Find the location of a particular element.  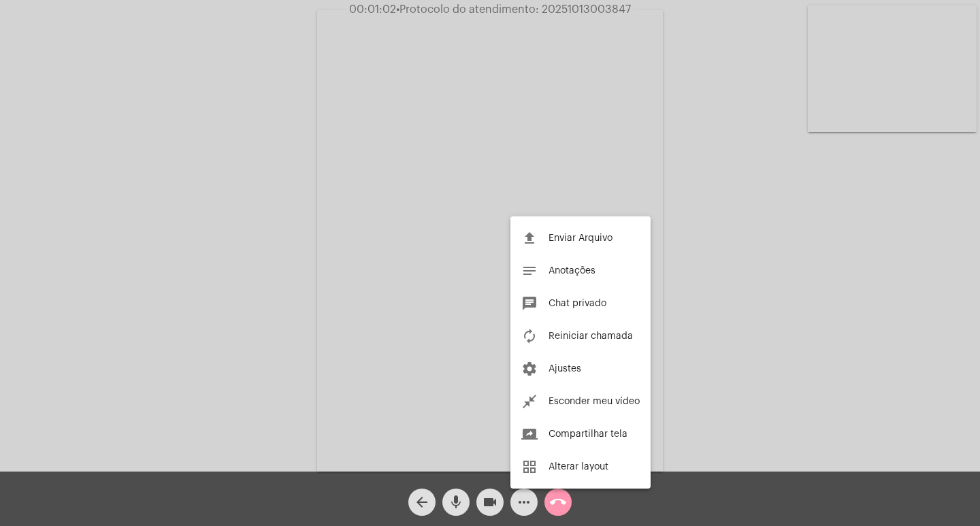

span: Alterar layout is located at coordinates (578, 467).